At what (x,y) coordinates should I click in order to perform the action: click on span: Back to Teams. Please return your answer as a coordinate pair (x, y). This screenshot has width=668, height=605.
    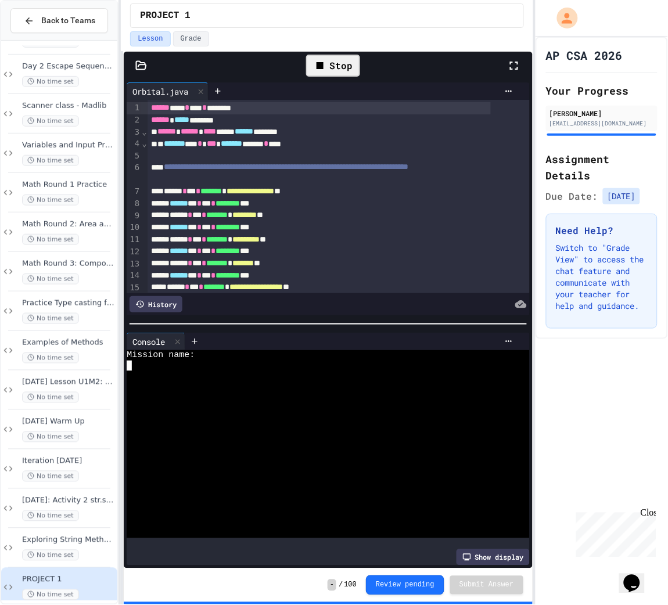
    Looking at the image, I should click on (68, 20).